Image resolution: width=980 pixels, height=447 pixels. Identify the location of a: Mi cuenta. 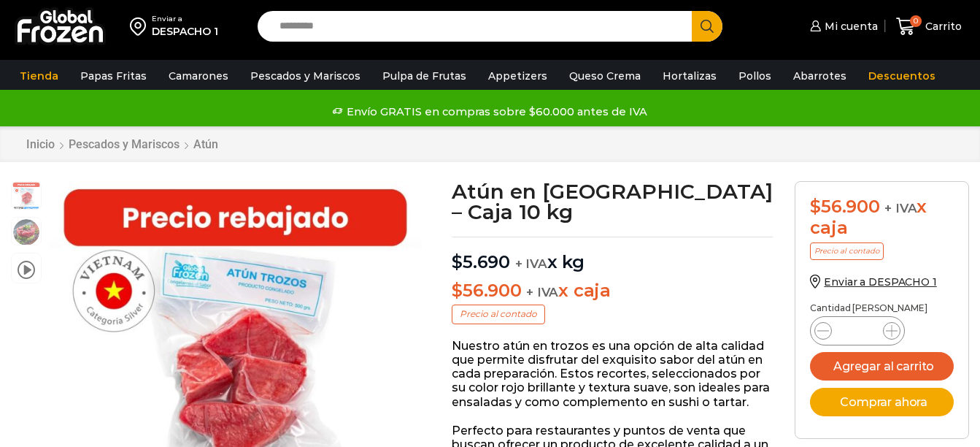
(842, 26).